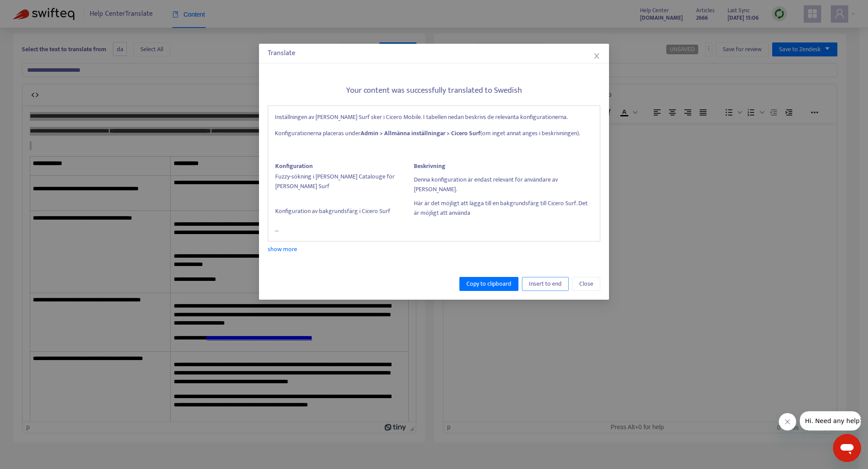  What do you see at coordinates (434, 133) in the screenshot?
I see `p: Konfigurationerna placeras under (om inget annat anges i beskrivningen).` at bounding box center [434, 133].